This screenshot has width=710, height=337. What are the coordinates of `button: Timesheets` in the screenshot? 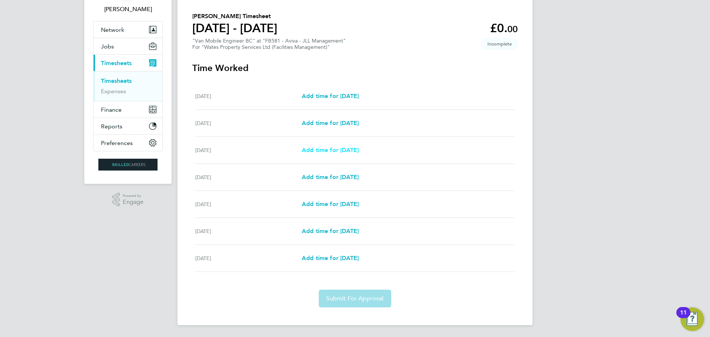 It's located at (128, 63).